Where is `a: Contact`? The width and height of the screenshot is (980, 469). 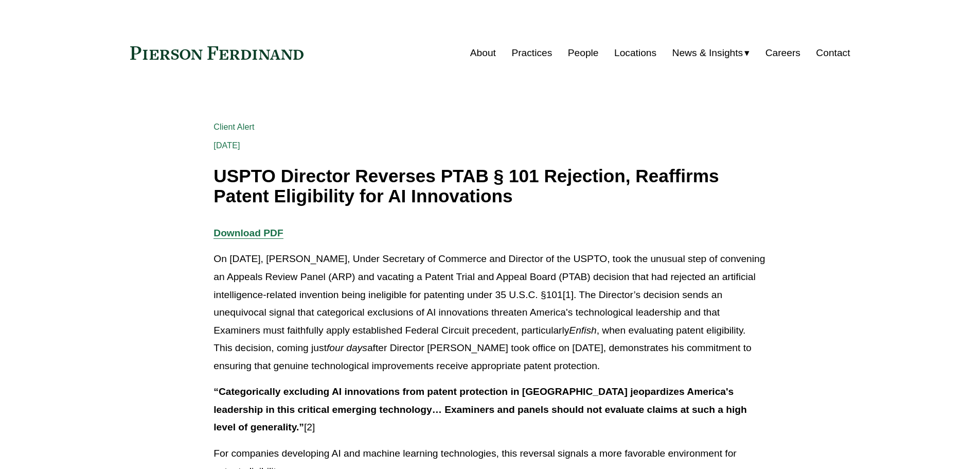 a: Contact is located at coordinates (832, 53).